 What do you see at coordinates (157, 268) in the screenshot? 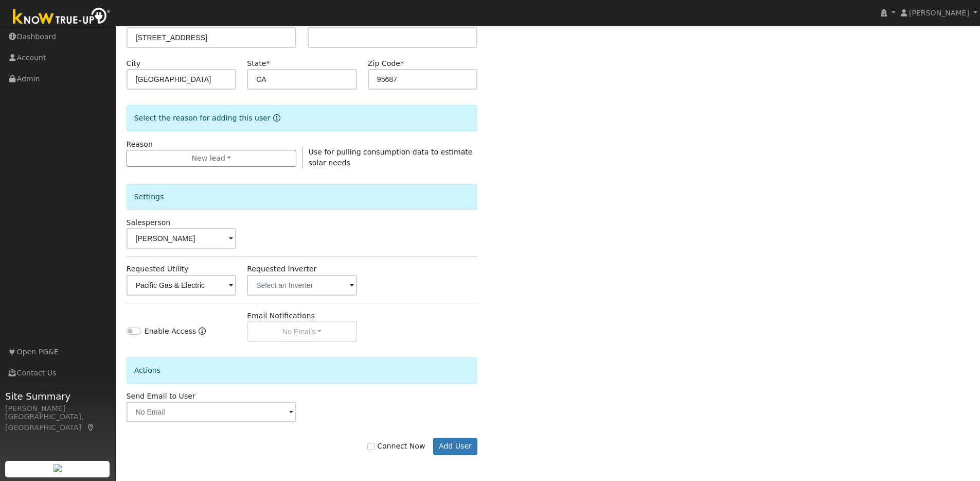
I see `label: Requested Utility` at bounding box center [157, 268].